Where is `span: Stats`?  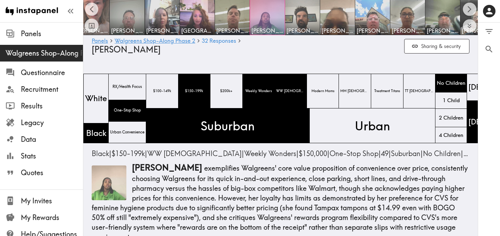 span: Stats is located at coordinates (52, 156).